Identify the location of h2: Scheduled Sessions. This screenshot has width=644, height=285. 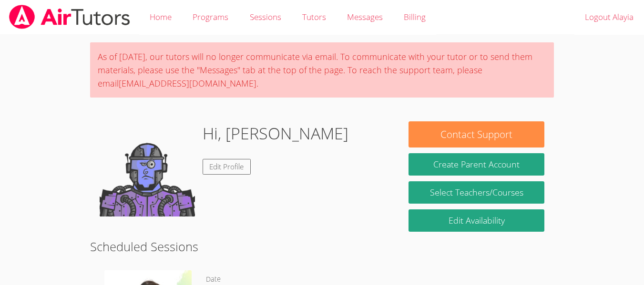
(322, 246).